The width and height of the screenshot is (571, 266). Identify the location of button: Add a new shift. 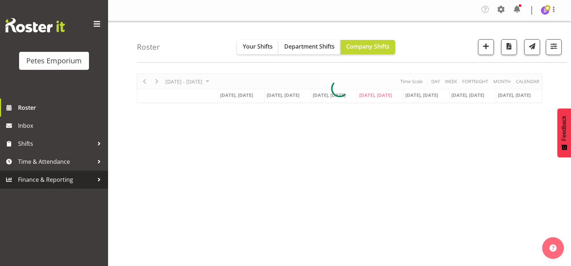
(486, 47).